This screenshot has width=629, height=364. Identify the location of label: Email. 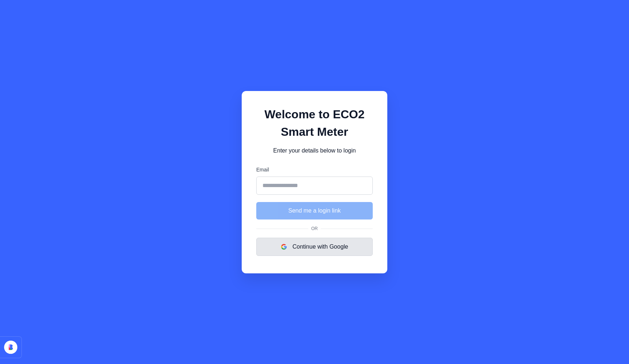
(315, 170).